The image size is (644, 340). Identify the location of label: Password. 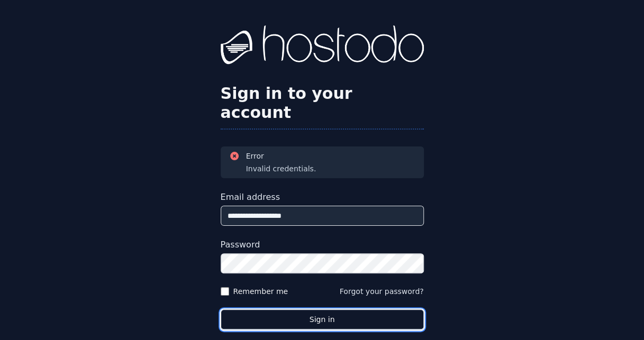
(322, 245).